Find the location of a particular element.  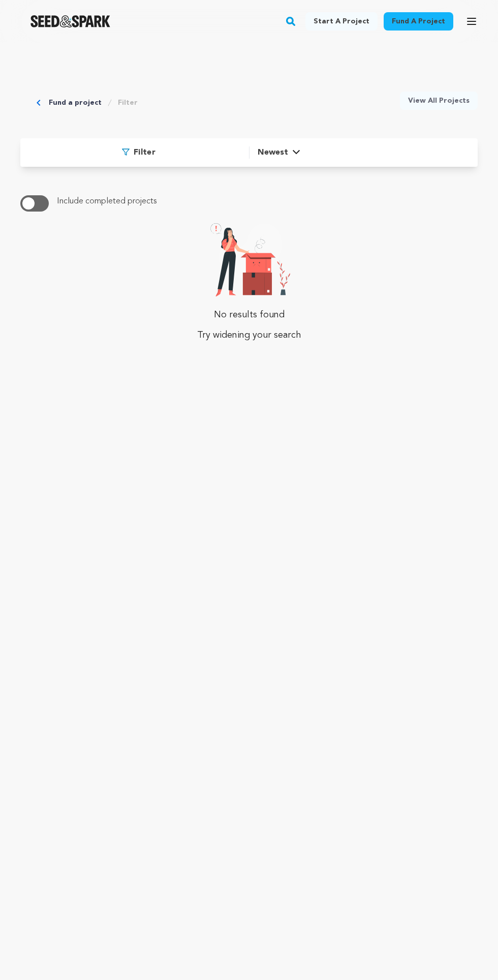

img: Seed&Spark Funnel Icon is located at coordinates (126, 152).